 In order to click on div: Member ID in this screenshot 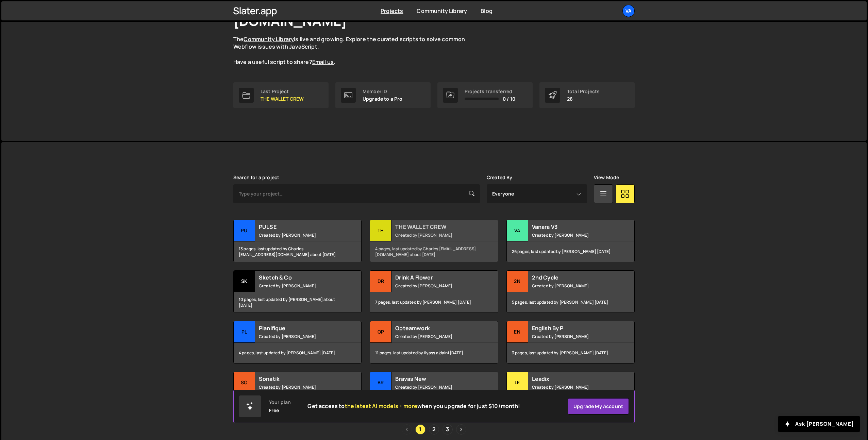, I will do `click(382, 91)`.